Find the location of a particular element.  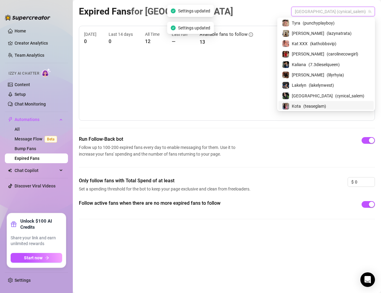

img: Lakelyn is located at coordinates (286, 85).